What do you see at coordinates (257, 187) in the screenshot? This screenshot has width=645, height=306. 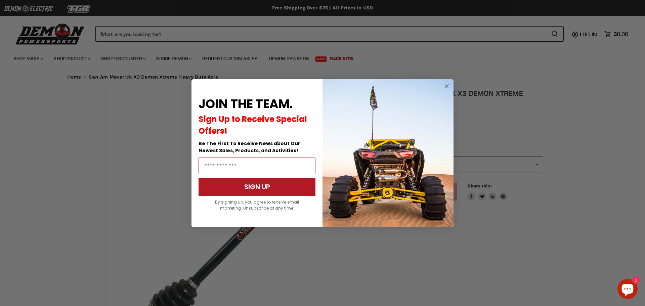 I see `button: SIGN UP` at bounding box center [257, 187].